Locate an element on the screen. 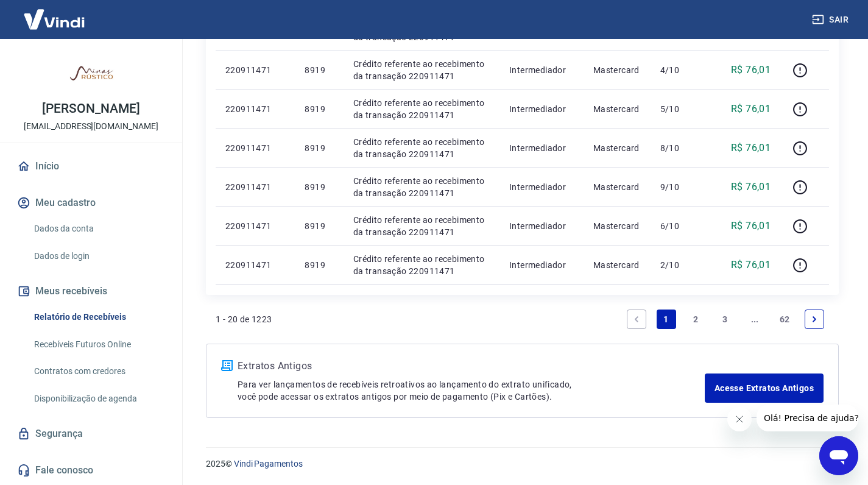 This screenshot has height=485, width=868. p: 2/10 is located at coordinates (677, 265).